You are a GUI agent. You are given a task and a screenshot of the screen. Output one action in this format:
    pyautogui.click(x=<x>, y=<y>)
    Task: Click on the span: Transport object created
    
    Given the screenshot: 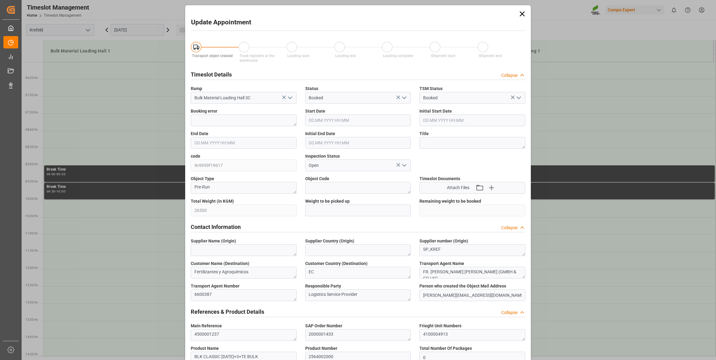 What is the action you would take?
    pyautogui.click(x=212, y=56)
    